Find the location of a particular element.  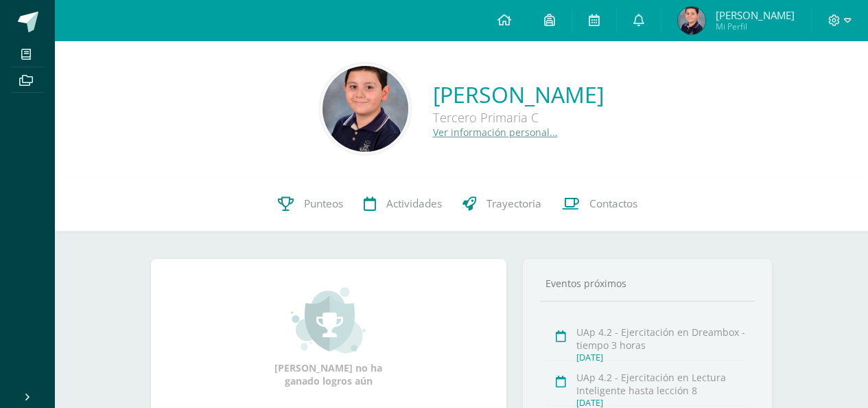

a: Ver información personal... is located at coordinates (496, 131).